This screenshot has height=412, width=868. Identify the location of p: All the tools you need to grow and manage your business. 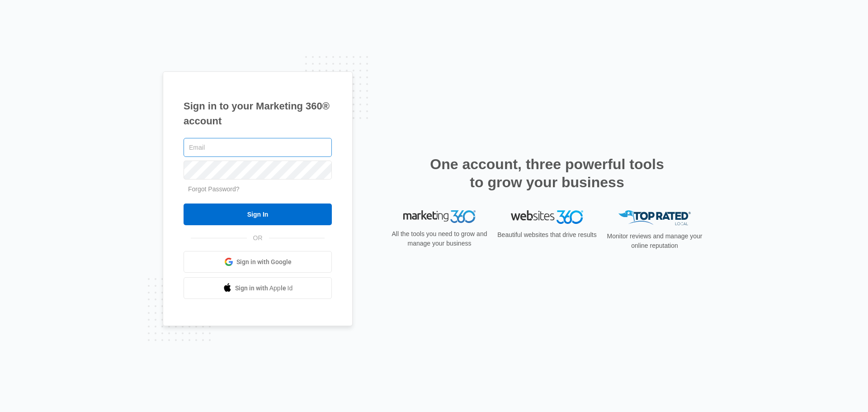
(440, 239).